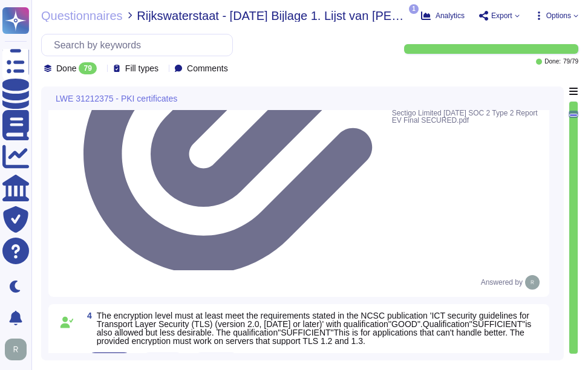  Describe the element at coordinates (208, 68) in the screenshot. I see `span: Comments` at that location.